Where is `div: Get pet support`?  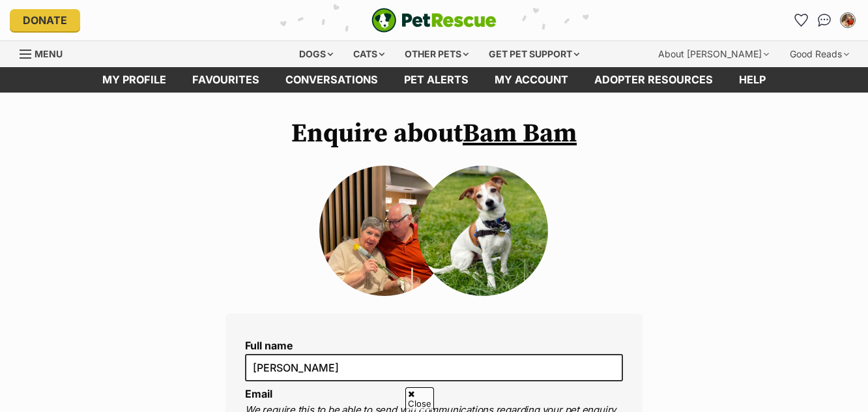
div: Get pet support is located at coordinates (534, 54).